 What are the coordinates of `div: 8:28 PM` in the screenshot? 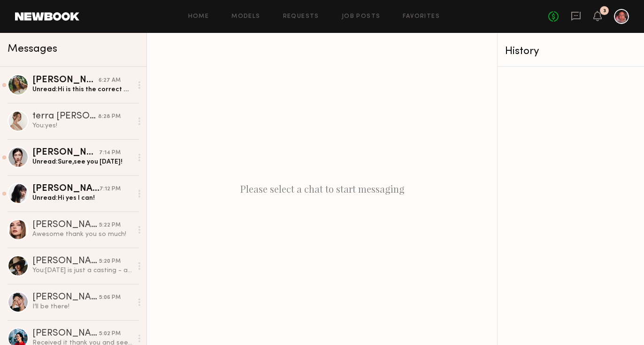 It's located at (110, 116).